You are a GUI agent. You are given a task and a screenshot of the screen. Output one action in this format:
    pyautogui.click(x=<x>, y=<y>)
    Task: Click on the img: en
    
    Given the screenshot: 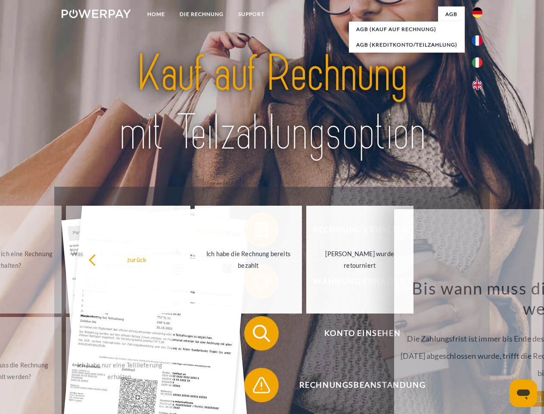 What is the action you would take?
    pyautogui.click(x=477, y=85)
    